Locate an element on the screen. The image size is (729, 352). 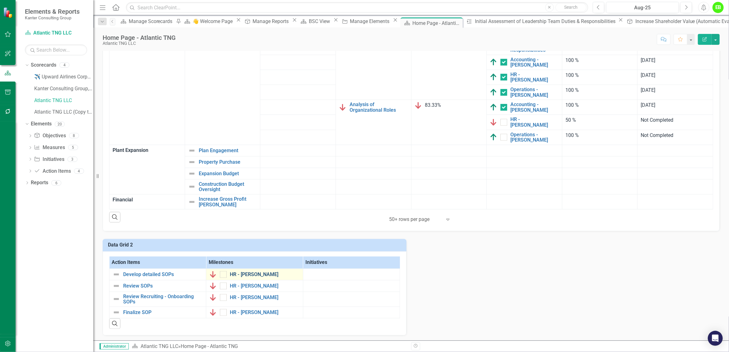
a: Analysis of Organizational Roles is located at coordinates (379, 107).